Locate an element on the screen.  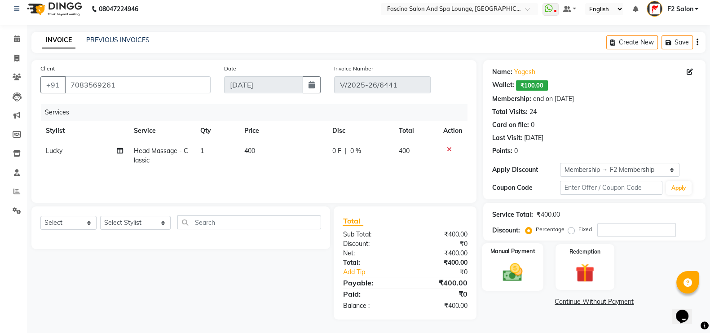
th: Total is located at coordinates (416, 131).